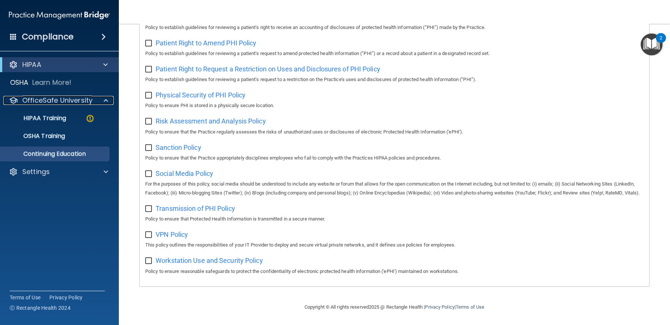  I want to click on div: 2, so click(661, 43).